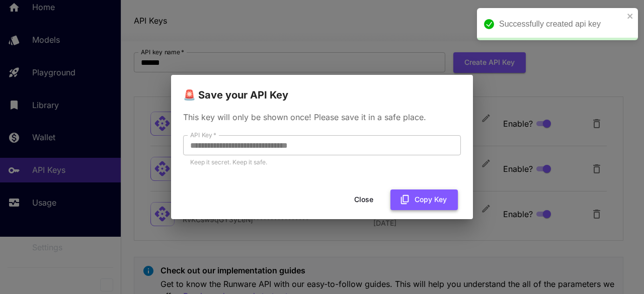 The width and height of the screenshot is (644, 294). I want to click on p: This key will only be shown once! Please save it in a safe place., so click(322, 117).